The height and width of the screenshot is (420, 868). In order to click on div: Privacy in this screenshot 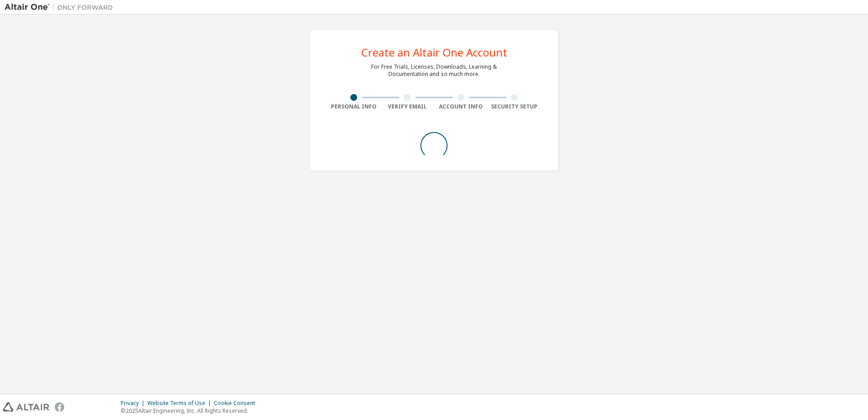, I will do `click(134, 403)`.